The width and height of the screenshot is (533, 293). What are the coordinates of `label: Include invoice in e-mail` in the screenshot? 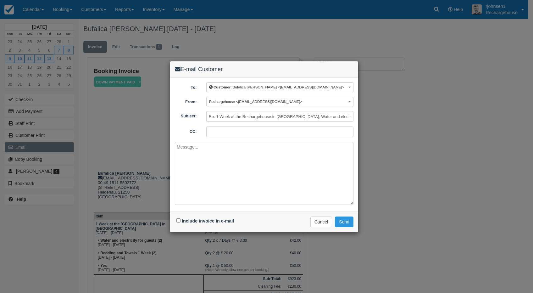 It's located at (208, 221).